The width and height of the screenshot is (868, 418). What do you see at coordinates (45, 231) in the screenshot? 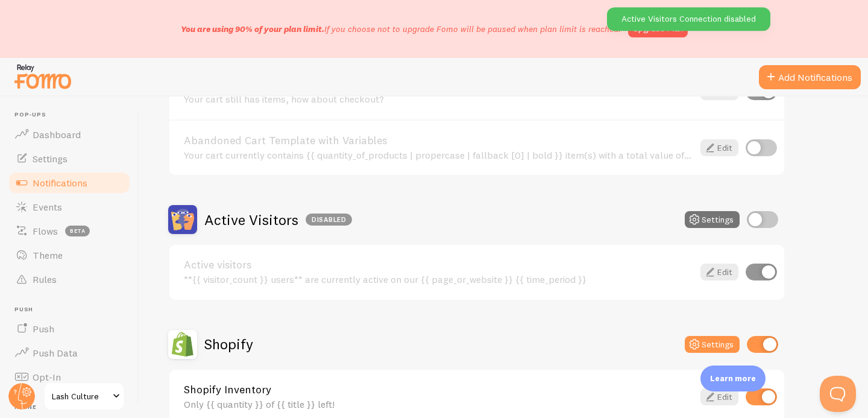
I see `span: Flows` at bounding box center [45, 231].